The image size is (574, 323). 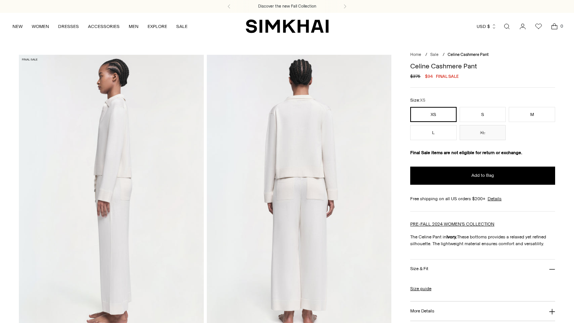 I want to click on a: PRE-FALL 2024 WOMEN'S COLLECTION, so click(x=452, y=224).